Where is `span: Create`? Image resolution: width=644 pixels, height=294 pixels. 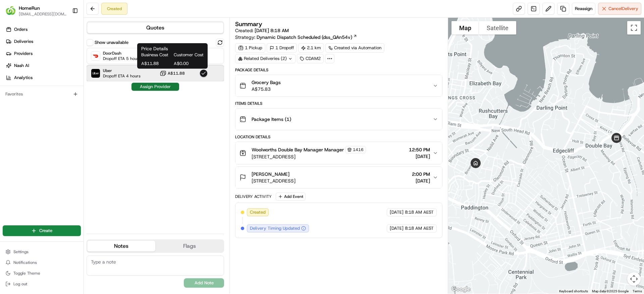
span: Create is located at coordinates (46, 231).